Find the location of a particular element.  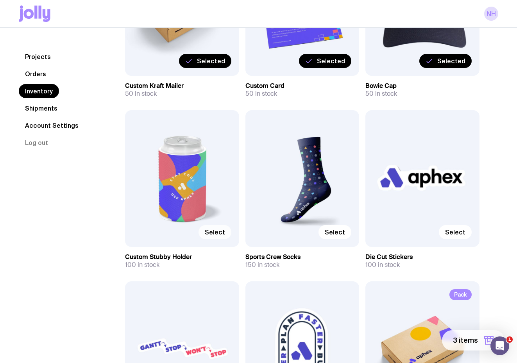

h3: Custom Kraft Mailer is located at coordinates (182, 86).